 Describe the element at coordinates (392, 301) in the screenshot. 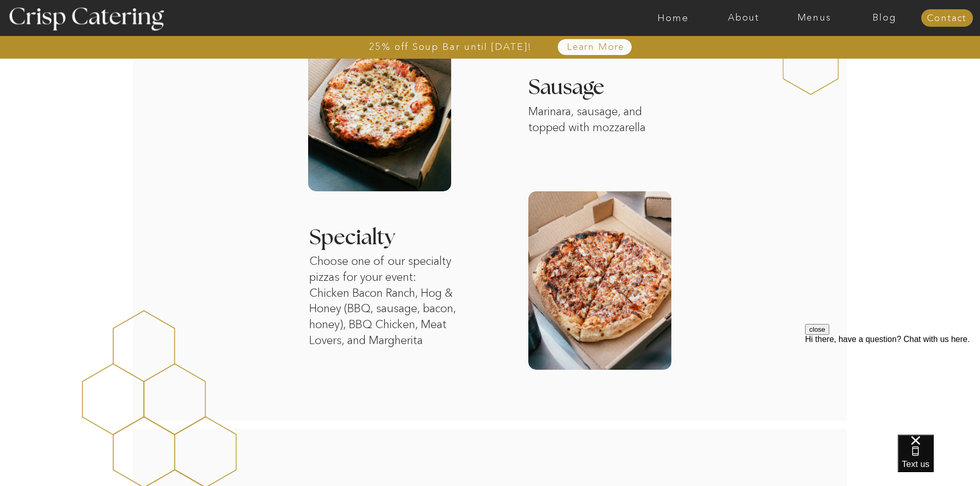

I see `p: Choose one of our specialty pizzas for your event: Chicken Bacon Ranch, Hog & Honey (BBQ, sausage...` at that location.